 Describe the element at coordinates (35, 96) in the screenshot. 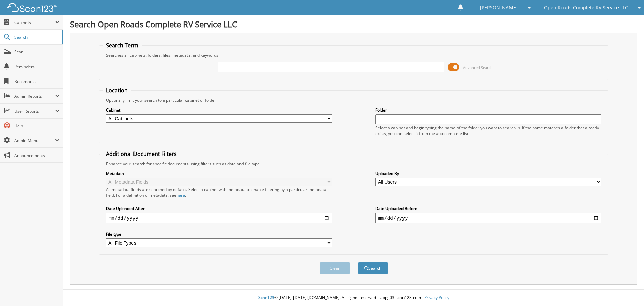

I see `span: Admin Reports` at that location.